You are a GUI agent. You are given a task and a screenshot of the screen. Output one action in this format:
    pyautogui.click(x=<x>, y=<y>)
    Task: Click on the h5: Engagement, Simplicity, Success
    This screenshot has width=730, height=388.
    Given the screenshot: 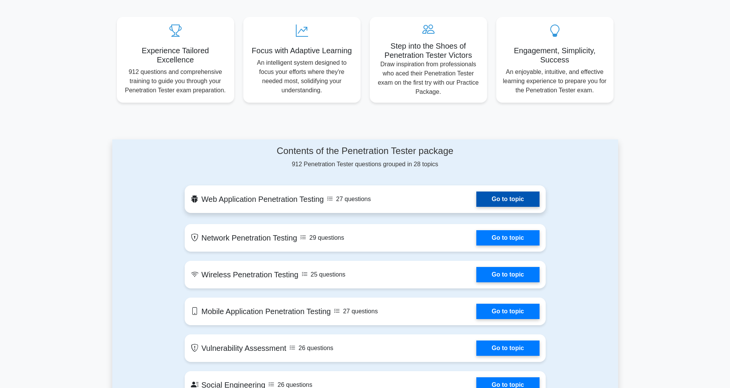 What is the action you would take?
    pyautogui.click(x=555, y=55)
    